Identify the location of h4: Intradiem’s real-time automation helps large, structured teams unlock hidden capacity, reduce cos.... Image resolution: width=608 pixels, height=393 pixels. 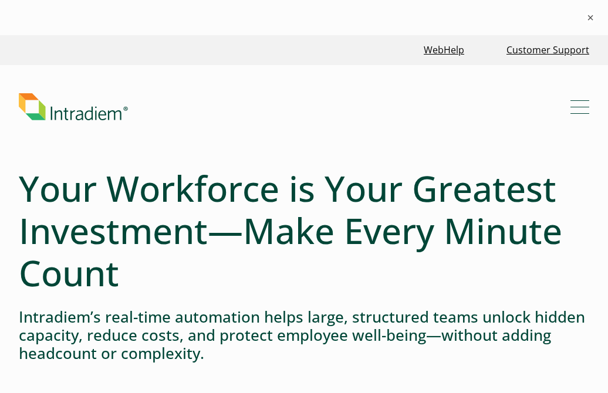
(304, 336).